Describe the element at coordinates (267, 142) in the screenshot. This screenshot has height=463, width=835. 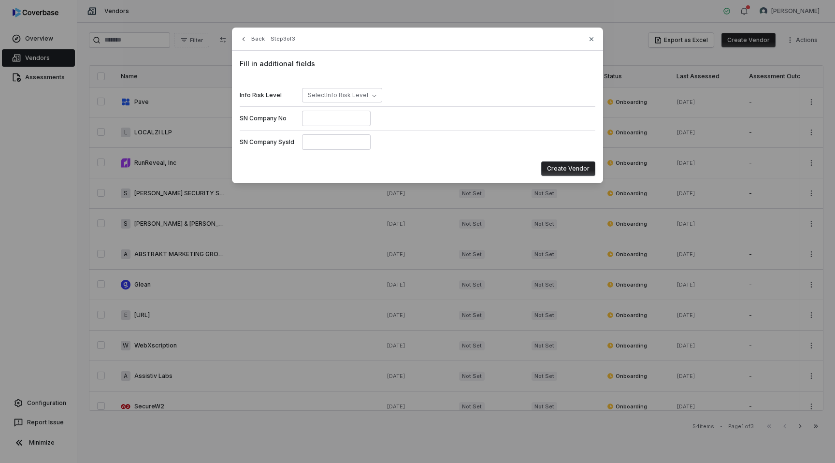
I see `label: SN Company SysId` at that location.